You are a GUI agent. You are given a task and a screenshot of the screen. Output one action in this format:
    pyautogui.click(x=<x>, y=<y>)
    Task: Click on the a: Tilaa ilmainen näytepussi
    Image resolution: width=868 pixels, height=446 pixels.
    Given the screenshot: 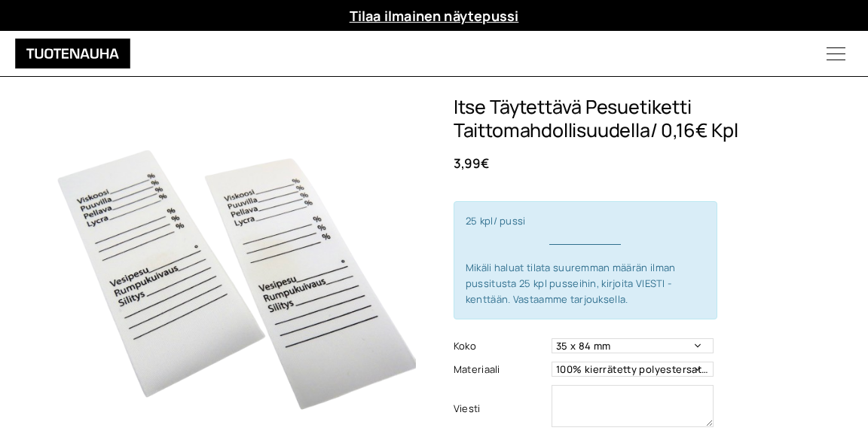 What is the action you would take?
    pyautogui.click(x=434, y=15)
    